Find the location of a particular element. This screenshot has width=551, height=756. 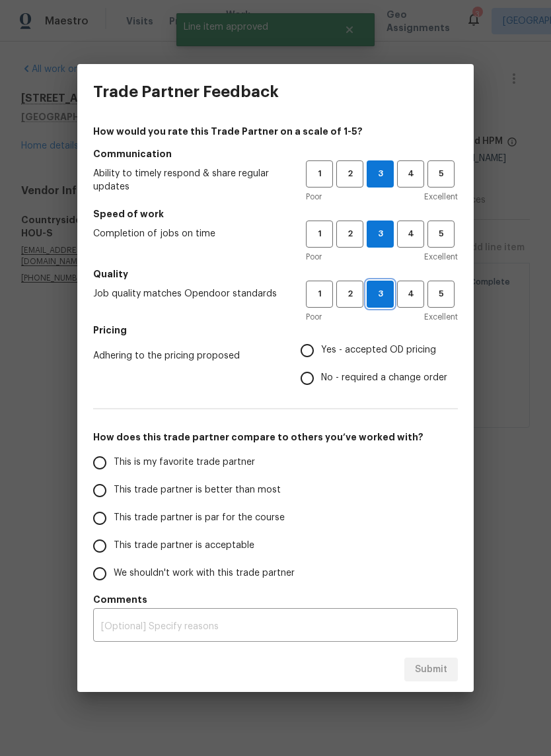

span: This trade partner is par for the course is located at coordinates (199, 518).